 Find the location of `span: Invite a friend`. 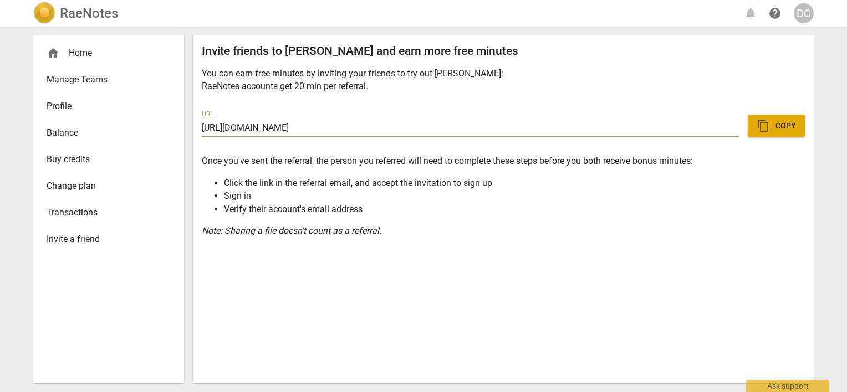

span: Invite a friend is located at coordinates (104, 239).